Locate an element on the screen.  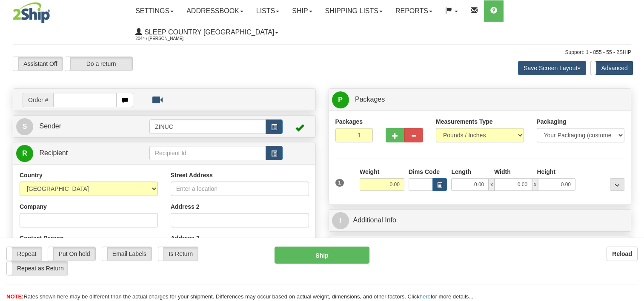
a: Settings is located at coordinates (155, 11).